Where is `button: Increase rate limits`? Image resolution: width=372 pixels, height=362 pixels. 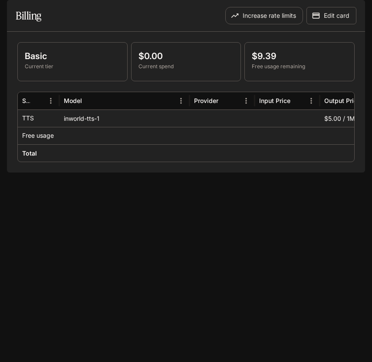 button: Increase rate limits is located at coordinates (264, 16).